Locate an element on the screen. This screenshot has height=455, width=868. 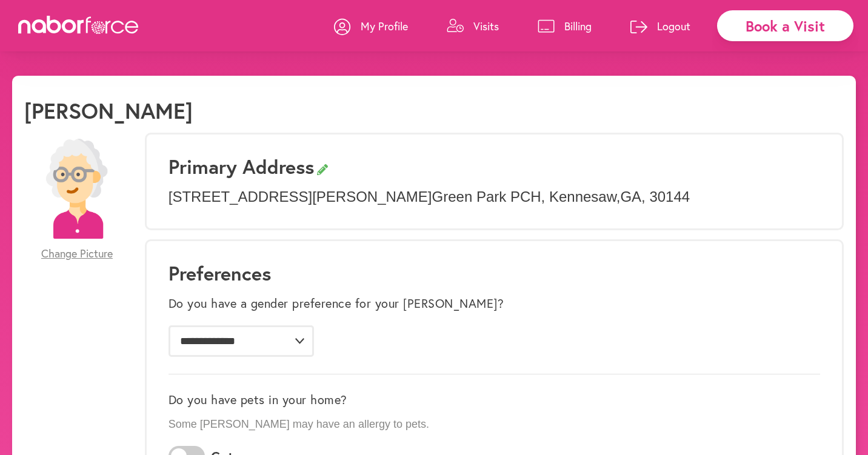
label: Do you have pets in your home? is located at coordinates (258, 400).